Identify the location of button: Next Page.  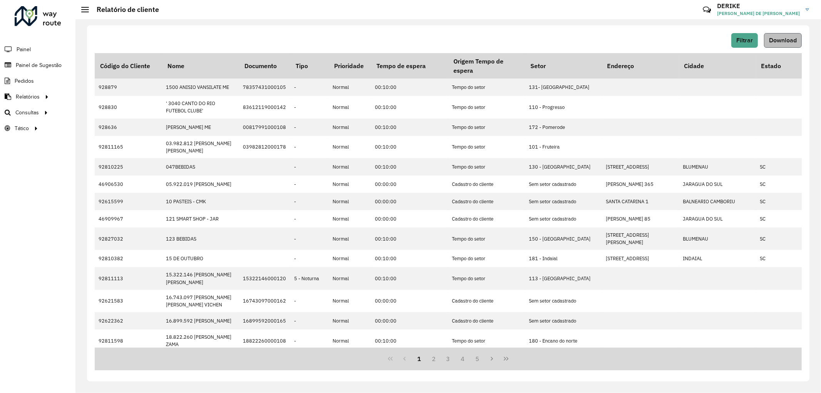
(492, 359).